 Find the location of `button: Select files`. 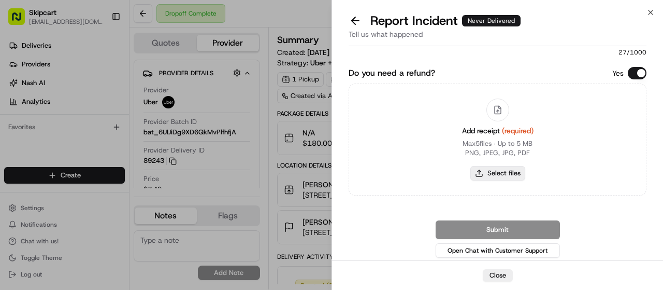

button: Select files is located at coordinates (498, 173).